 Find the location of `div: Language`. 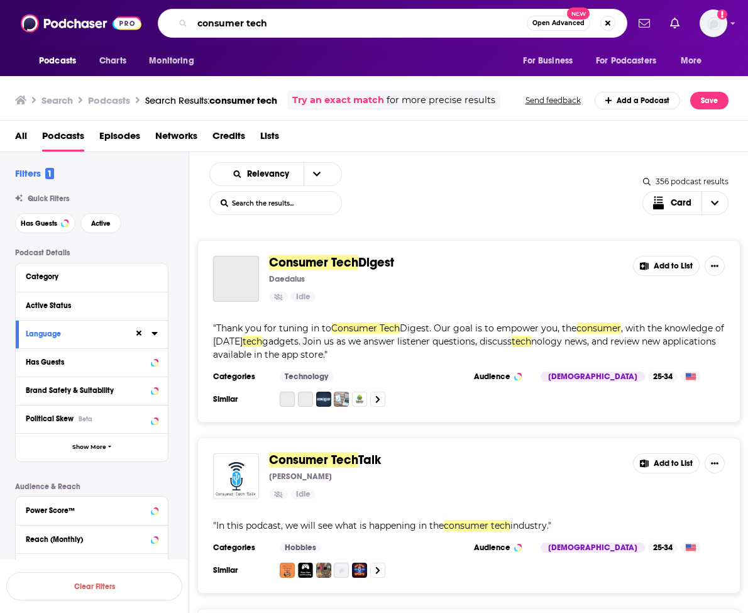

div: Language is located at coordinates (75, 334).